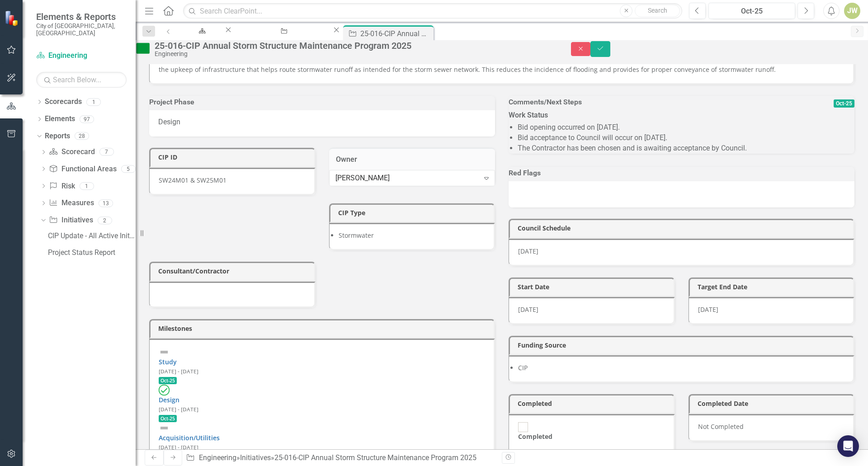  I want to click on img: ClearPoint Strategy, so click(13, 18).